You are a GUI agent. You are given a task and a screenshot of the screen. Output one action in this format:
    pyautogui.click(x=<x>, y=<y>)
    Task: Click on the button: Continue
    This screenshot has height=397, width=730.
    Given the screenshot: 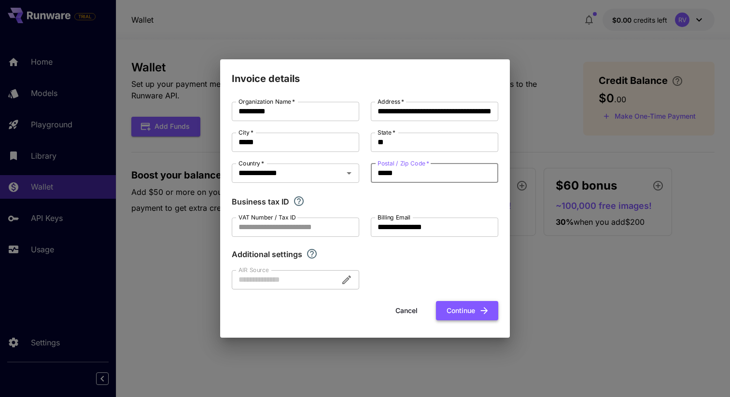 What is the action you would take?
    pyautogui.click(x=467, y=311)
    